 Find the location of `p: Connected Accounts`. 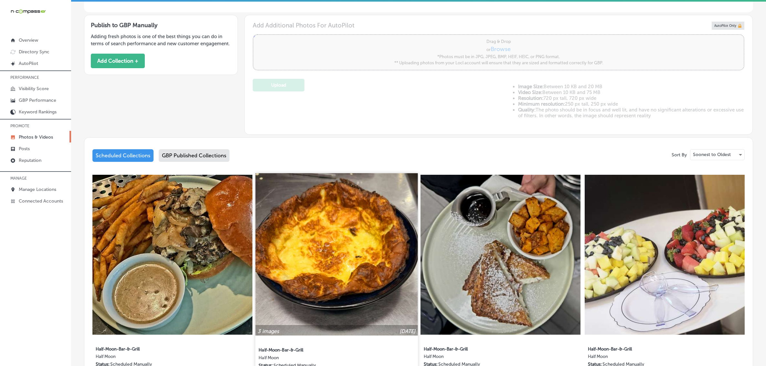

p: Connected Accounts is located at coordinates (41, 201).